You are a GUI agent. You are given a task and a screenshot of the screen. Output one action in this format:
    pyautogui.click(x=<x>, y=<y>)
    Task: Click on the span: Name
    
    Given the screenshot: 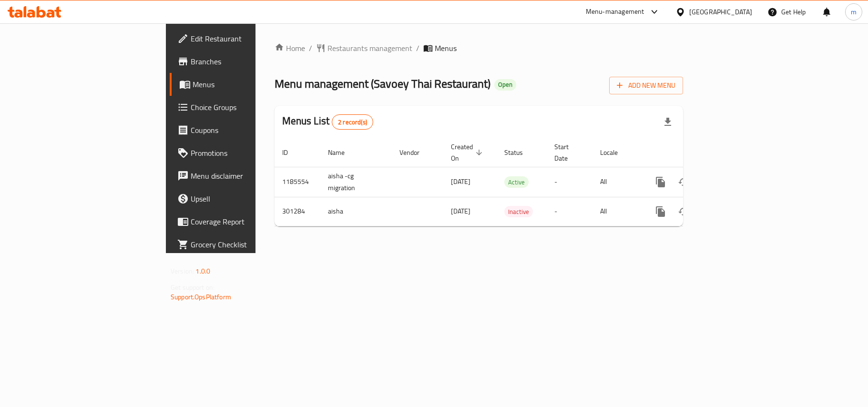 What is the action you would take?
    pyautogui.click(x=342, y=152)
    